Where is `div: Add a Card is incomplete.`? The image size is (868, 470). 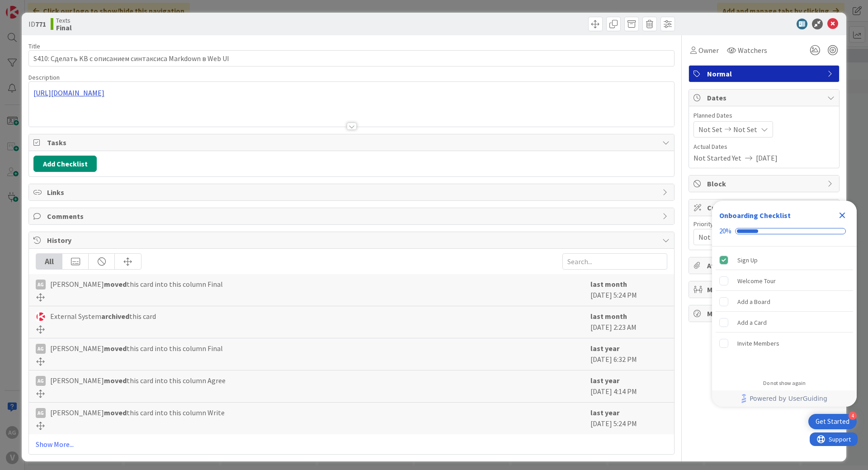 div: Add a Card is incomplete. is located at coordinates (785, 323).